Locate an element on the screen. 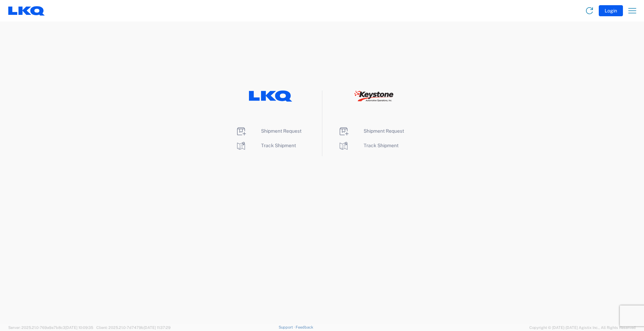  button: Login is located at coordinates (611, 11).